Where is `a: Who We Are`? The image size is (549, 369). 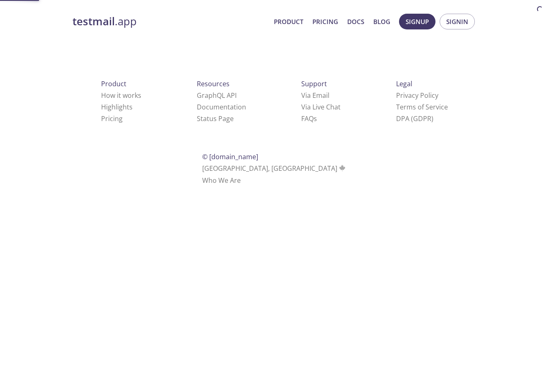
a: Who We Are is located at coordinates (221, 180).